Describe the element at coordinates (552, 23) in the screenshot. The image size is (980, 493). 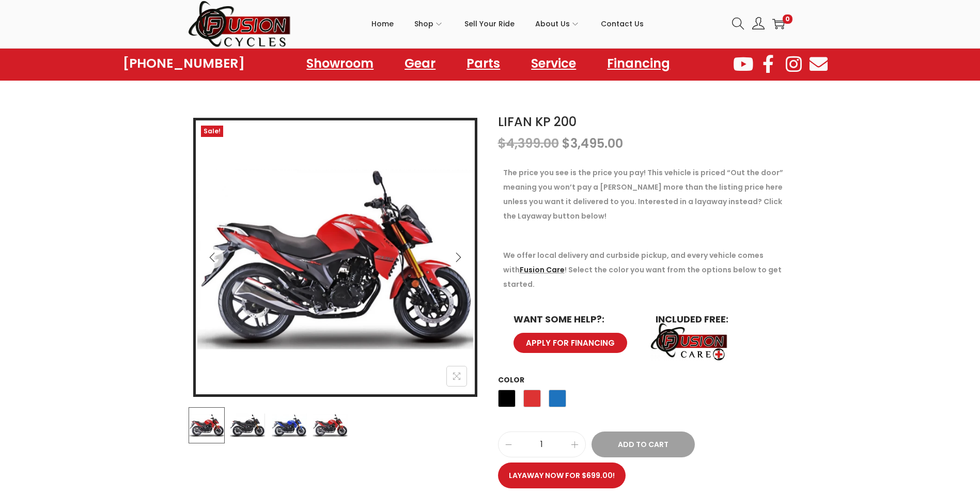
I see `span: About Us` at that location.